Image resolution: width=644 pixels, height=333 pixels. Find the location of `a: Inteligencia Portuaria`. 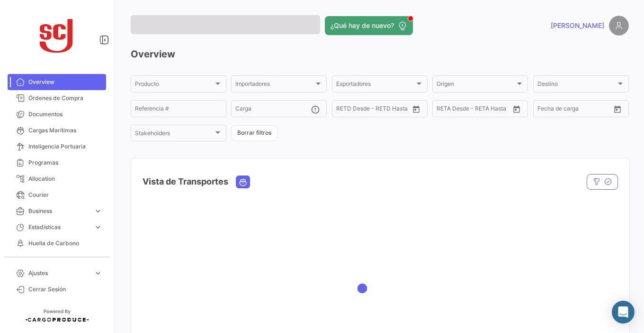

a: Inteligencia Portuaria is located at coordinates (57, 147).